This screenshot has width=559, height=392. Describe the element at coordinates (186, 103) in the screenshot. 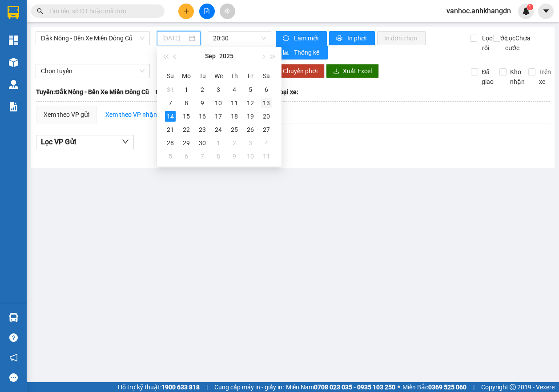

I see `div: 8` at that location.